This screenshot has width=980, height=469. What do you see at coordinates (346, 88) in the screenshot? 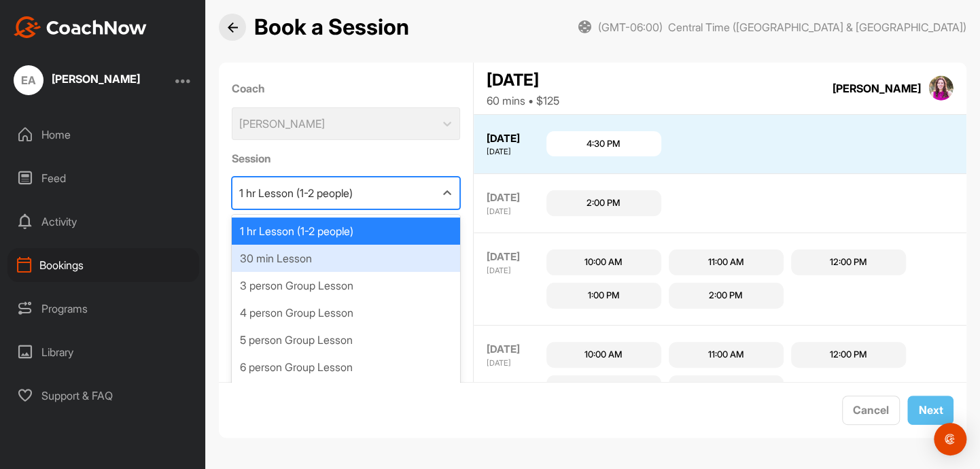
I see `label: Coach` at bounding box center [346, 88].